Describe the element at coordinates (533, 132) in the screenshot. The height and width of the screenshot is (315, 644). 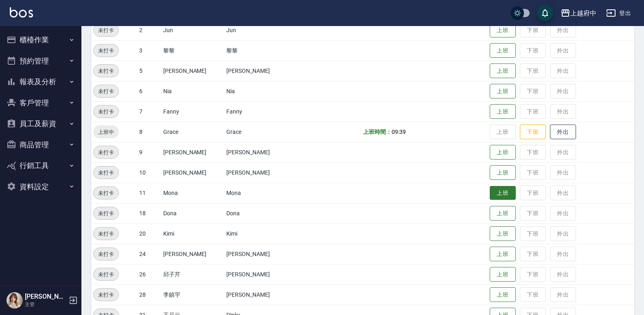
I see `button: 下班` at that location.